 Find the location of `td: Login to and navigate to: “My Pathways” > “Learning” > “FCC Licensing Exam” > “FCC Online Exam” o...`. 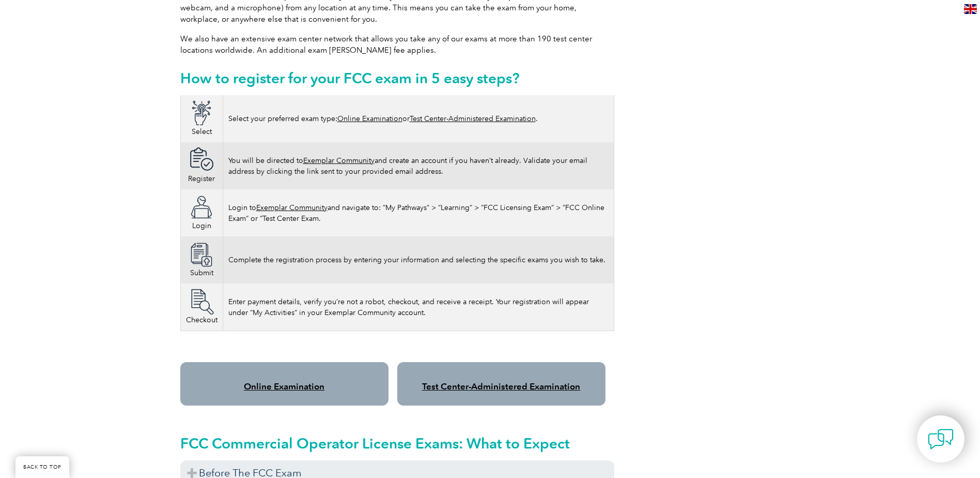

td: Login to and navigate to: “My Pathways” > “Learning” > “FCC Licensing Exam” > “FCC Online Exam” o... is located at coordinates (418, 212).